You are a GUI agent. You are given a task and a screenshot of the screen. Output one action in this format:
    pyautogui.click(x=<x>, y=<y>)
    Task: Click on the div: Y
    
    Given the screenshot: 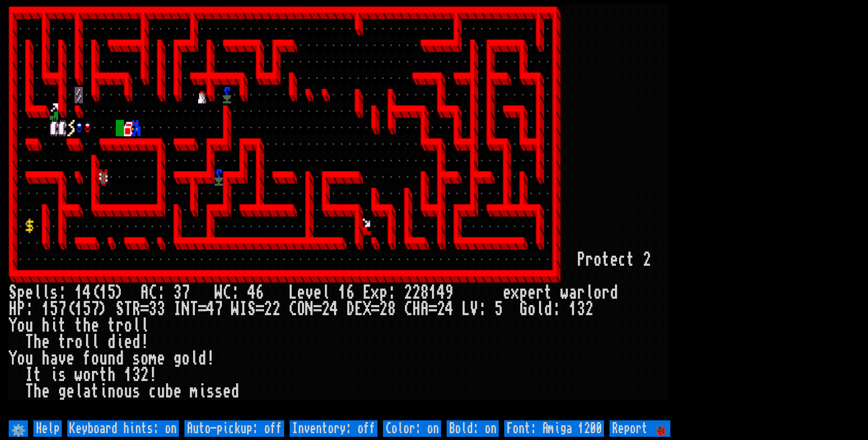 What is the action you would take?
    pyautogui.click(x=13, y=358)
    